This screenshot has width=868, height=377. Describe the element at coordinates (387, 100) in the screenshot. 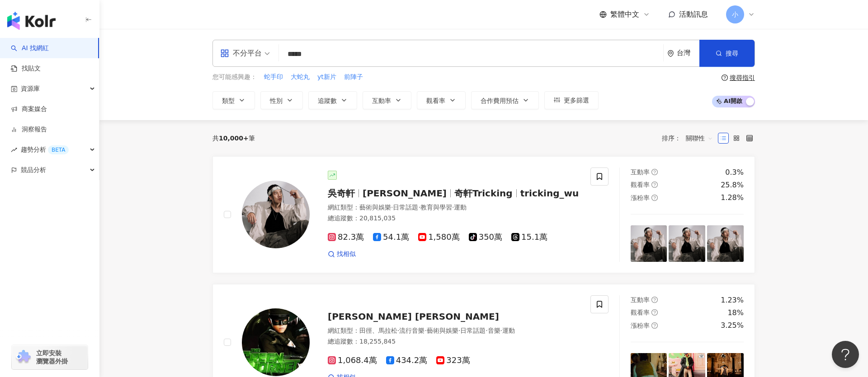

I see `button: 互動率` at that location.